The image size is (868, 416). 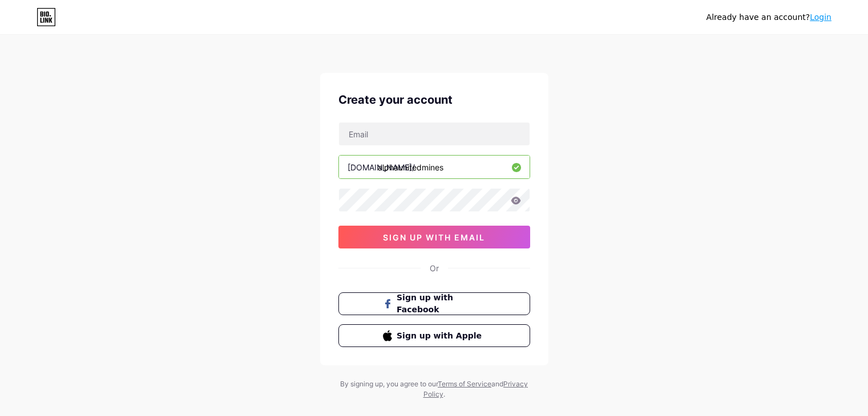 I want to click on input: Email, so click(x=434, y=134).